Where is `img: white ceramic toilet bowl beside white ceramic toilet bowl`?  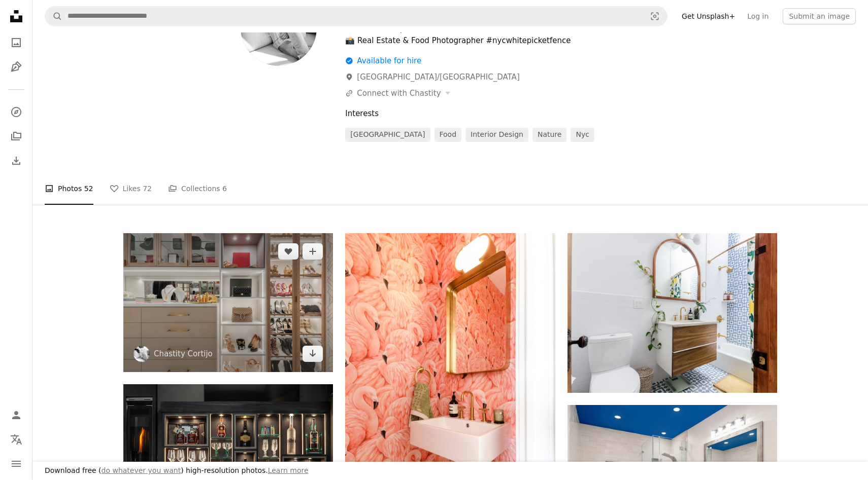 img: white ceramic toilet bowl beside white ceramic toilet bowl is located at coordinates (672, 313).